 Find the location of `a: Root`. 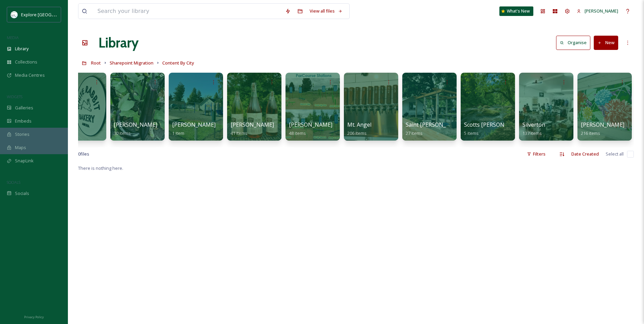

a: Root is located at coordinates (96, 63).